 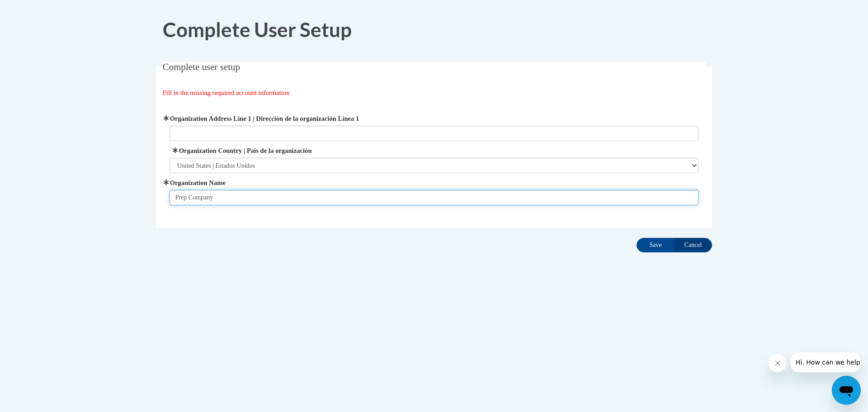 I want to click on label: Organization Country | País de la organización, so click(x=434, y=151).